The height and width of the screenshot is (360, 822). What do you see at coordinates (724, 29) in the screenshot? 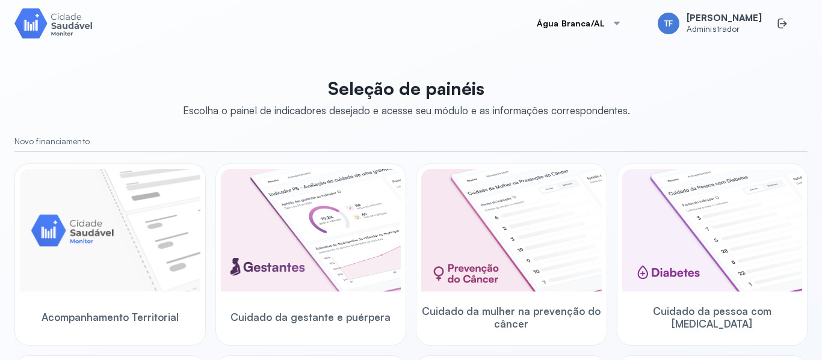
I see `span: Administrador` at bounding box center [724, 29].